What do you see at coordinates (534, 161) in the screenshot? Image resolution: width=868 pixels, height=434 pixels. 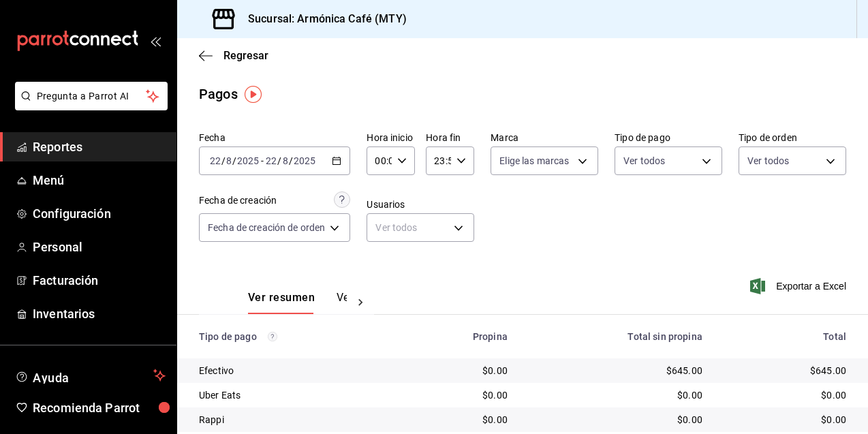 I see `span: Elige las marcas` at bounding box center [534, 161].